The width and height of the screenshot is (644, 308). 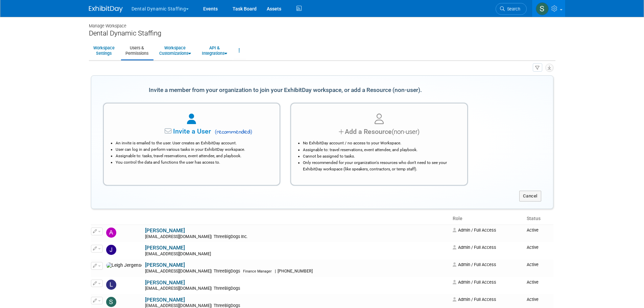 I want to click on img: Art Stewart, so click(x=111, y=233).